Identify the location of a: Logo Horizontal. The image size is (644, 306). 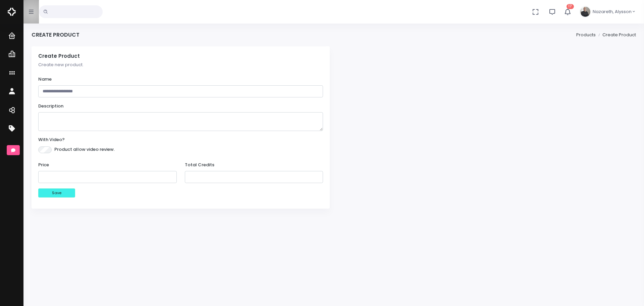
(11, 11).